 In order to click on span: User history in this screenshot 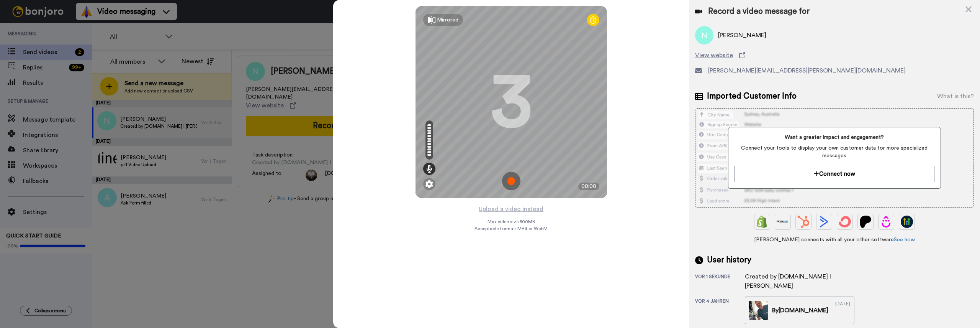, I will do `click(729, 260)`.